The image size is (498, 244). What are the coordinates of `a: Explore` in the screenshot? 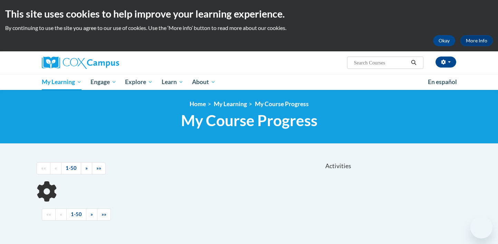 It's located at (139, 82).